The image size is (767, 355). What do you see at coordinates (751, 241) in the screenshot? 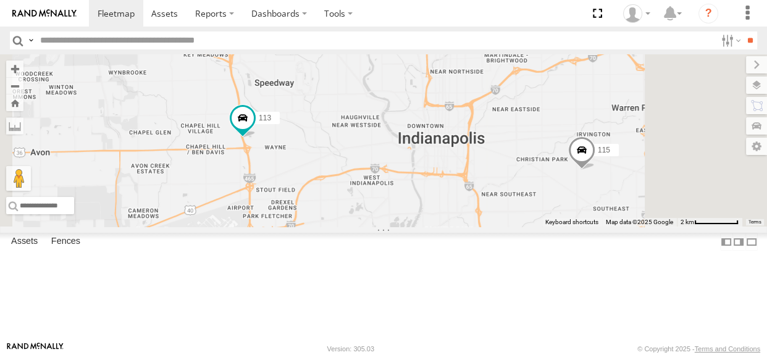
I see `label: Hide Summary Table` at bounding box center [751, 241].